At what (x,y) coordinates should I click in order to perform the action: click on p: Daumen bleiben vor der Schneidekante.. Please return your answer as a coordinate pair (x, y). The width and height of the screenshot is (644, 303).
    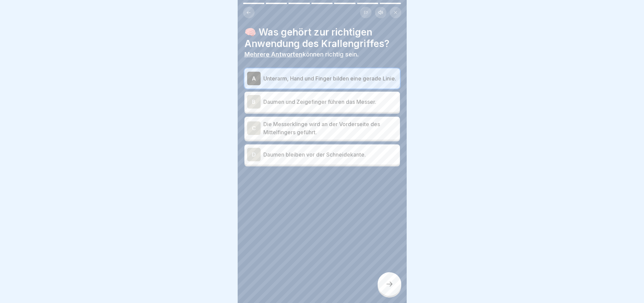
    Looking at the image, I should click on (330, 154).